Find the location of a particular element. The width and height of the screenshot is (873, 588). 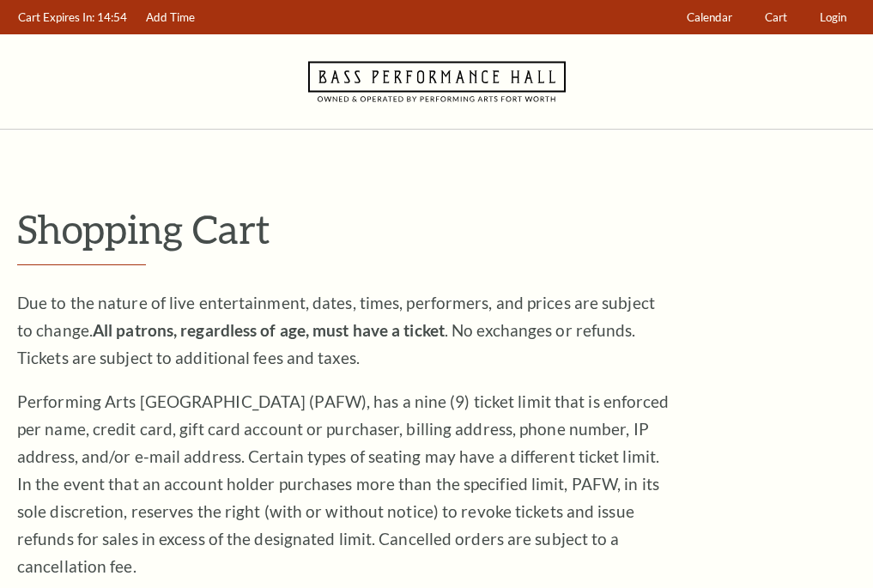

a: Calendar is located at coordinates (710, 17).